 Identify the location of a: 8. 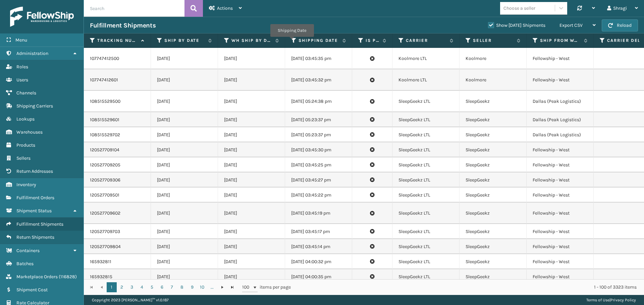
(182, 287).